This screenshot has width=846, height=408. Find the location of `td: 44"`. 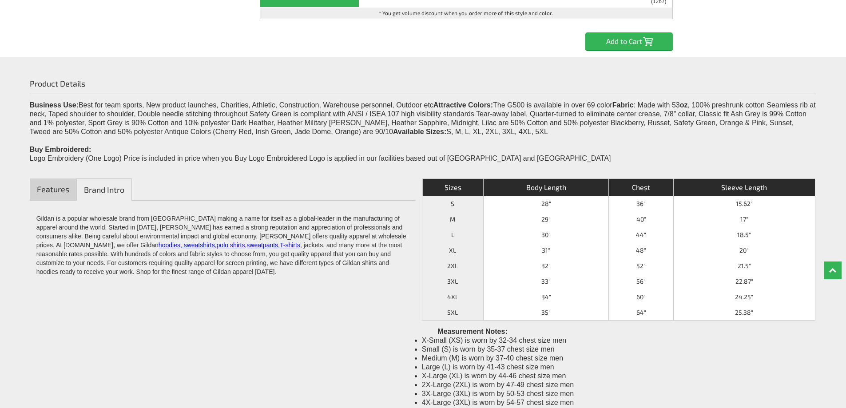

td: 44" is located at coordinates (640, 234).